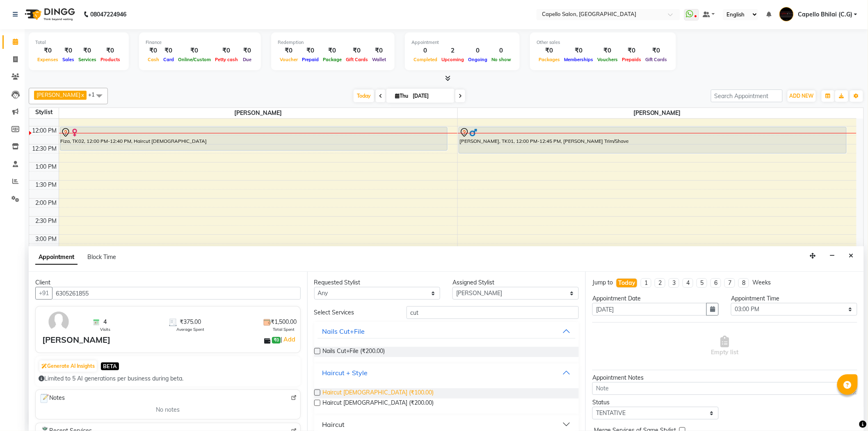 The height and width of the screenshot is (431, 868). I want to click on div: Jump to, so click(603, 283).